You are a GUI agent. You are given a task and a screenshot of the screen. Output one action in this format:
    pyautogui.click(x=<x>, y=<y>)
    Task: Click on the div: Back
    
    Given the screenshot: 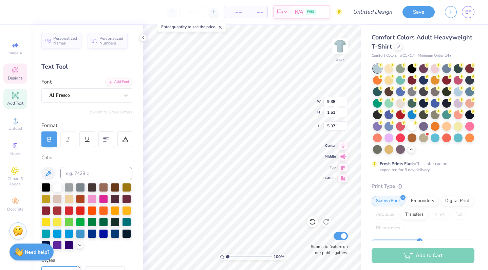 What is the action you would take?
    pyautogui.click(x=340, y=59)
    